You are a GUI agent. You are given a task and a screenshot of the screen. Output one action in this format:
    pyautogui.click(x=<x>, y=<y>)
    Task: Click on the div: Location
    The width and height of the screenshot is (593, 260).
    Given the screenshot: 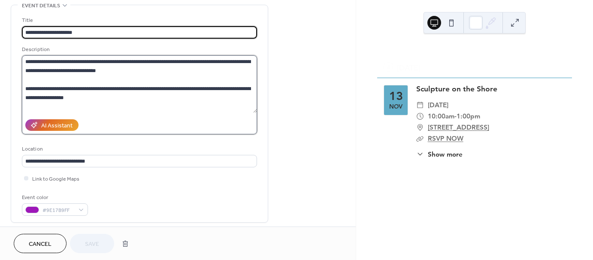 What is the action you would take?
    pyautogui.click(x=139, y=149)
    